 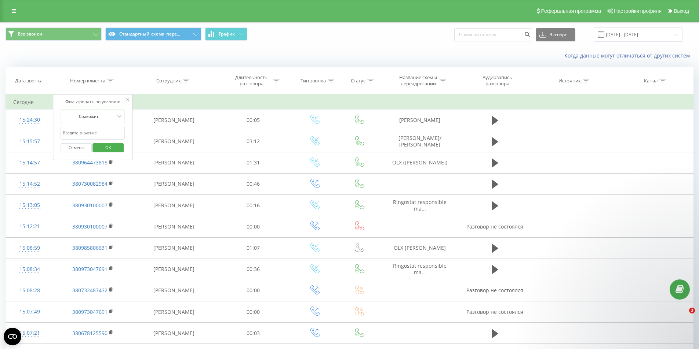 I want to click on button: Open CMP widget, so click(x=12, y=337).